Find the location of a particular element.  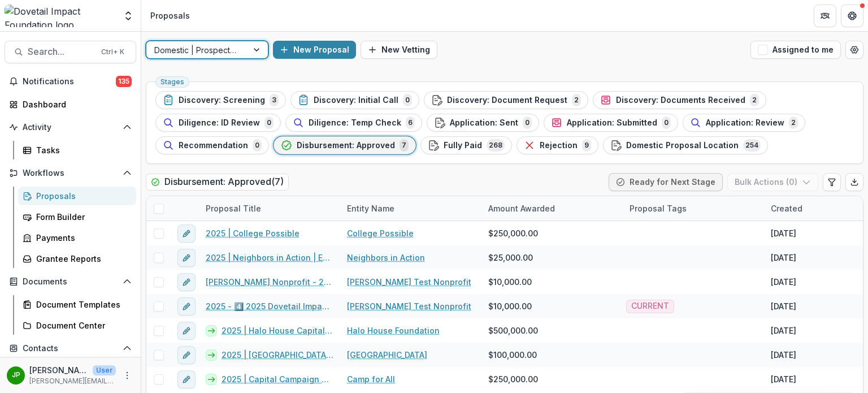

a: Form Builder is located at coordinates (77, 216).